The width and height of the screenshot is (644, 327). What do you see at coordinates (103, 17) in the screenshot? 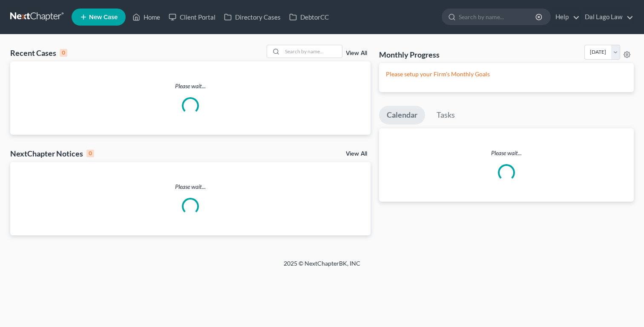
I see `span: New Case` at bounding box center [103, 17].